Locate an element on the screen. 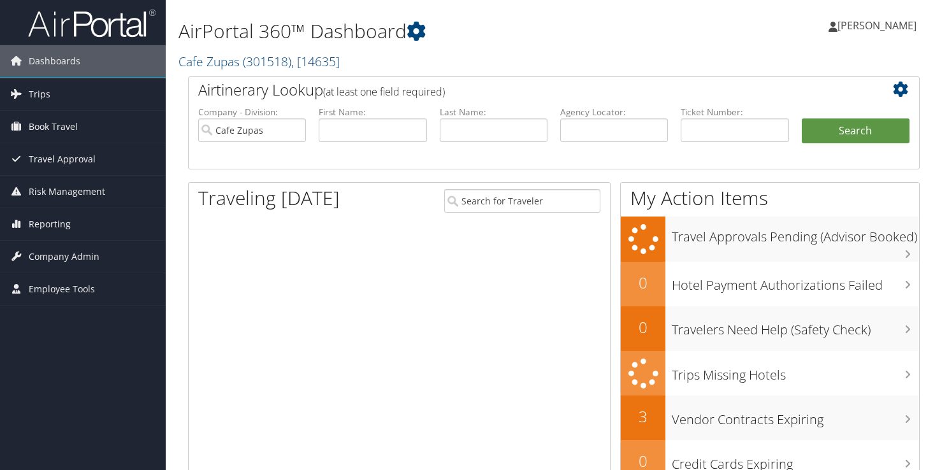 Image resolution: width=942 pixels, height=470 pixels. span: Reporting is located at coordinates (50, 224).